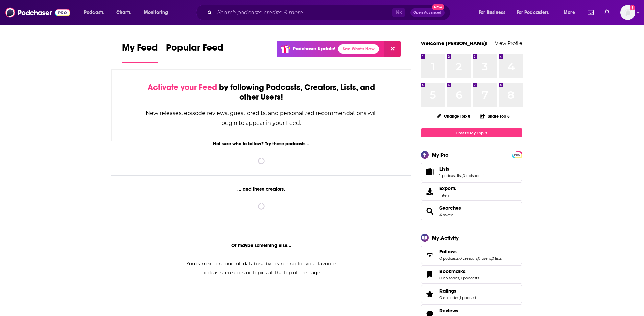 The image size is (644, 316). I want to click on span: Logged in as katiewhorton, so click(628, 13).